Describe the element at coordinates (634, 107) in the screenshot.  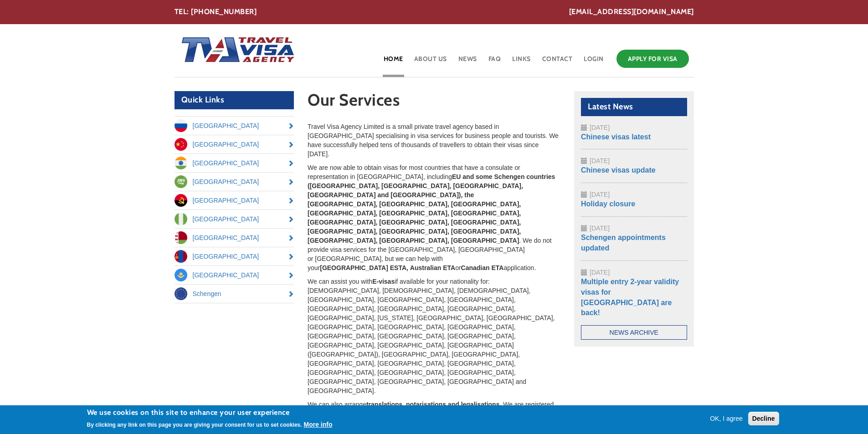
I see `h2: Latest News` at that location.